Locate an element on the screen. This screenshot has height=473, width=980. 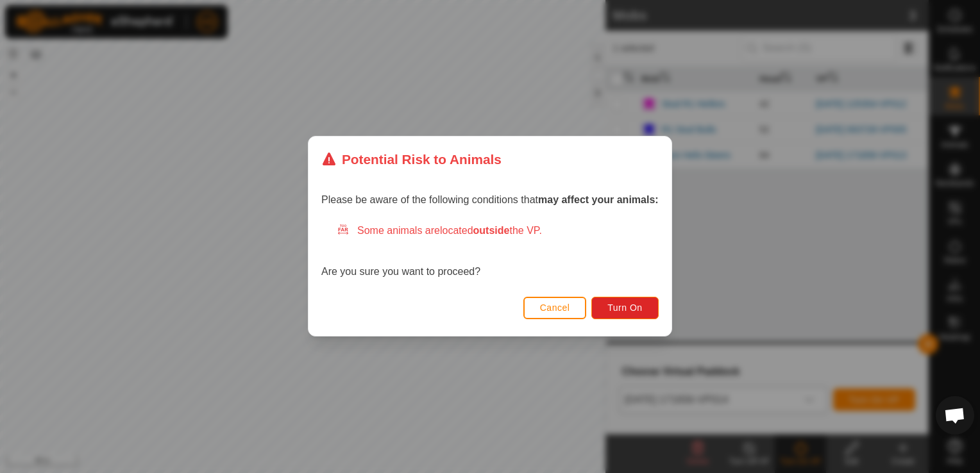
a: Open chat is located at coordinates (955, 416).